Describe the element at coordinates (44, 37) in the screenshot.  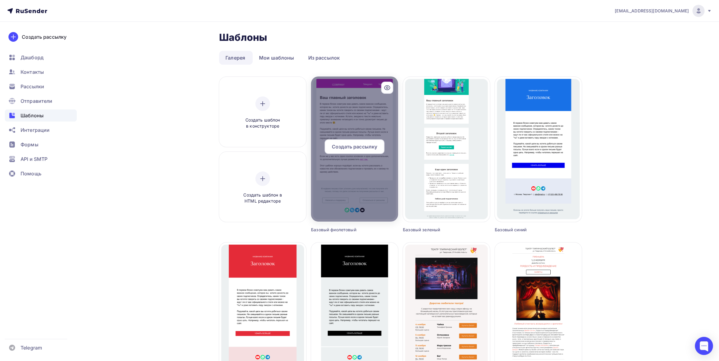
I see `div: Создать рассылку` at that location.